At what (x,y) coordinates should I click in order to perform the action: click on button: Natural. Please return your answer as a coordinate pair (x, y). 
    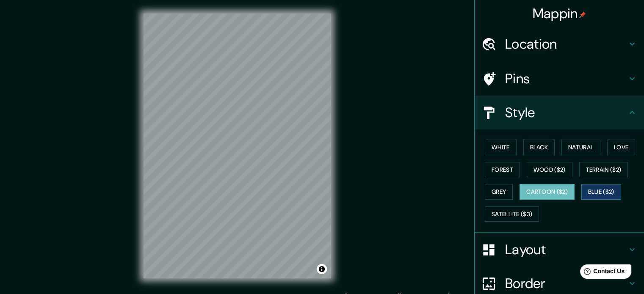
    Looking at the image, I should click on (581, 147).